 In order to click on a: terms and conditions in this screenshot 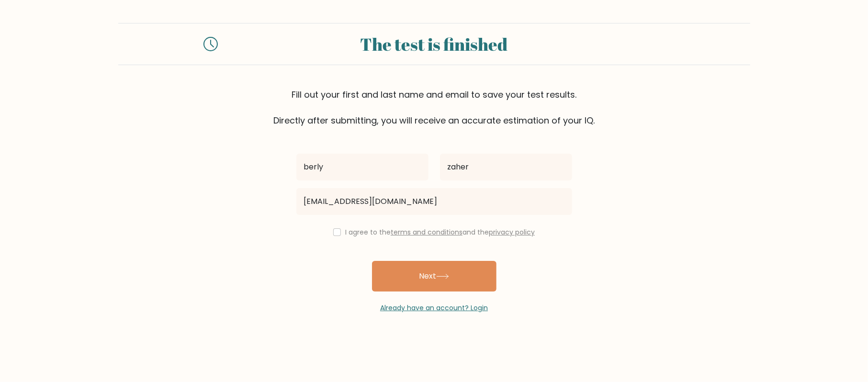, I will do `click(426, 232)`.